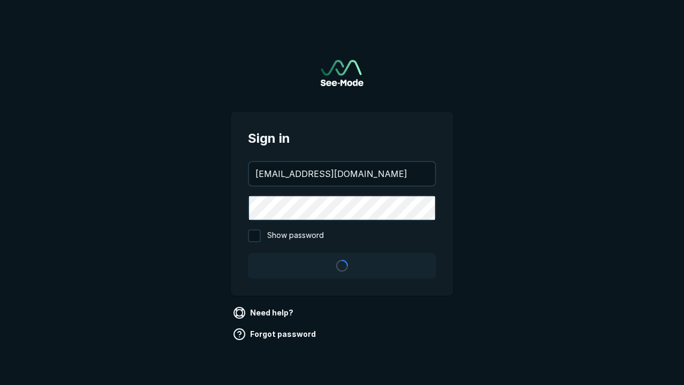 This screenshot has height=385, width=684. I want to click on a: Go to sign in, so click(342, 73).